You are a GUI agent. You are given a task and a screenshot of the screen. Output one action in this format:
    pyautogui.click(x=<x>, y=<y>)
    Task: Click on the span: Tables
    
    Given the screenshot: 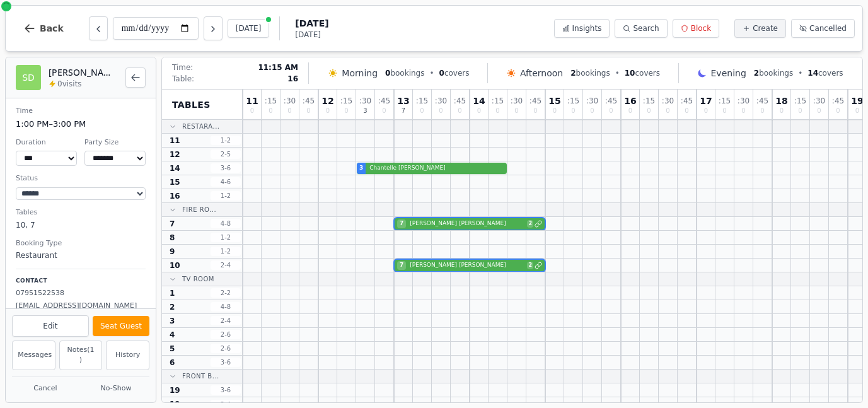 What is the action you would take?
    pyautogui.click(x=191, y=104)
    